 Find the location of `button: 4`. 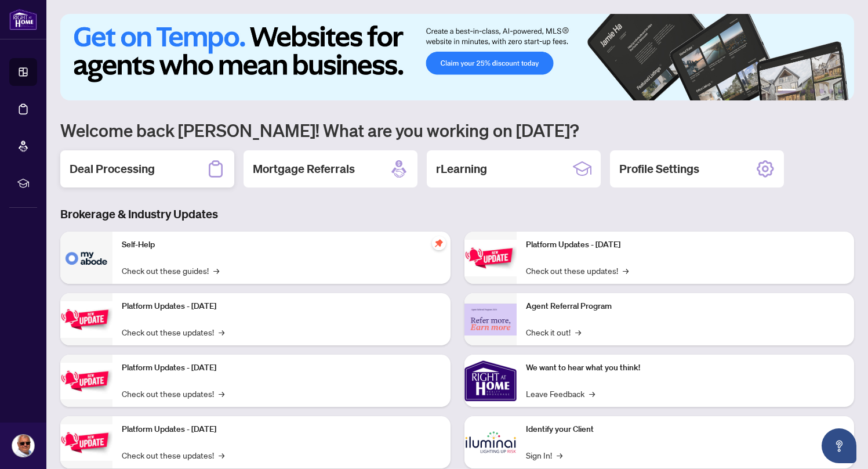

button: 4 is located at coordinates (822, 91).